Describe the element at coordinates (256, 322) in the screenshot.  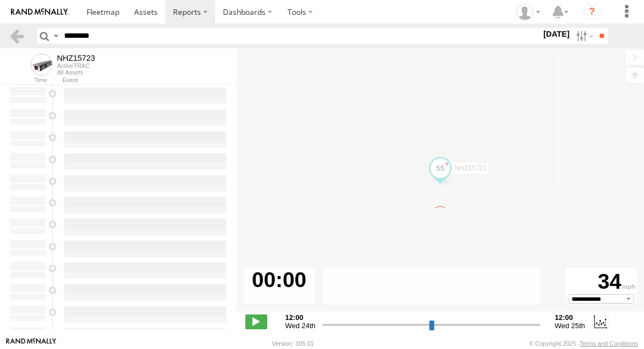
I see `label: Play/Stop` at that location.